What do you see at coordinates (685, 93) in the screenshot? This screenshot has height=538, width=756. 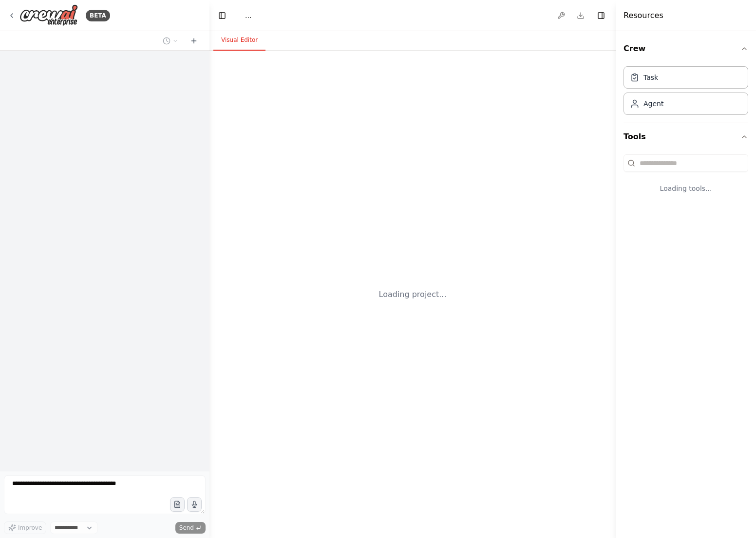 I see `div: Crew` at bounding box center [685, 93].